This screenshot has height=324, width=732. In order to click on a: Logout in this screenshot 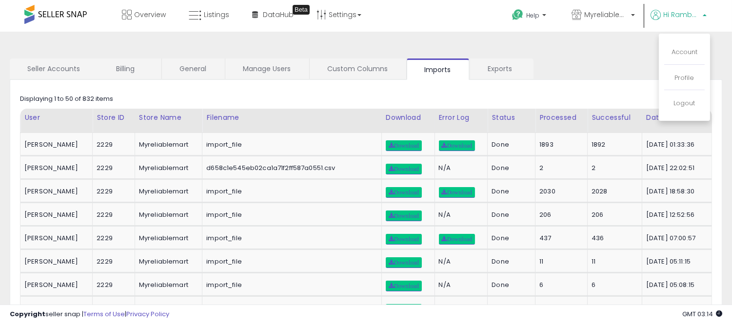, I will do `click(685, 103)`.